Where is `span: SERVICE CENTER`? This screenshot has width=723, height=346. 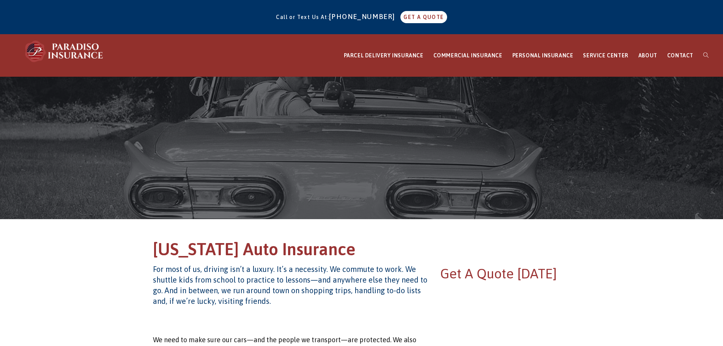 span: SERVICE CENTER is located at coordinates (605, 55).